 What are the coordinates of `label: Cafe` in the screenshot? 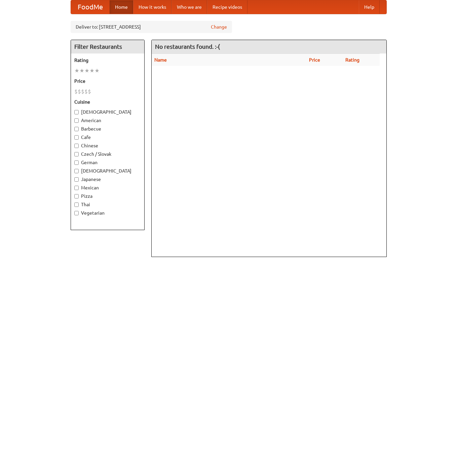 It's located at (108, 137).